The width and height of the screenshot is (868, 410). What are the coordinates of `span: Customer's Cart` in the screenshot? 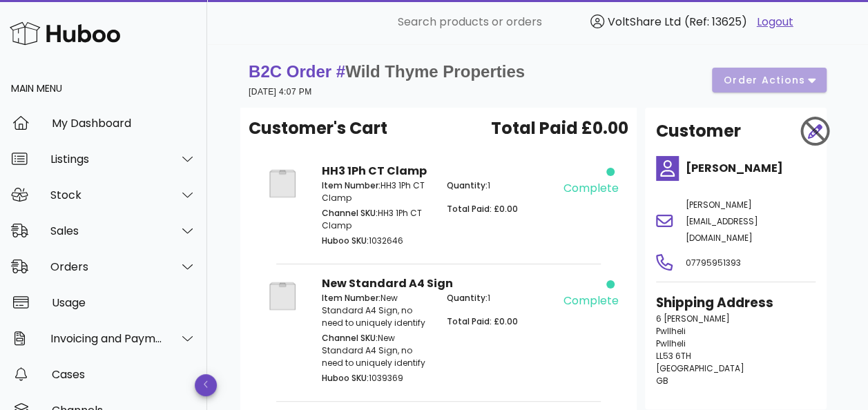 It's located at (318, 129).